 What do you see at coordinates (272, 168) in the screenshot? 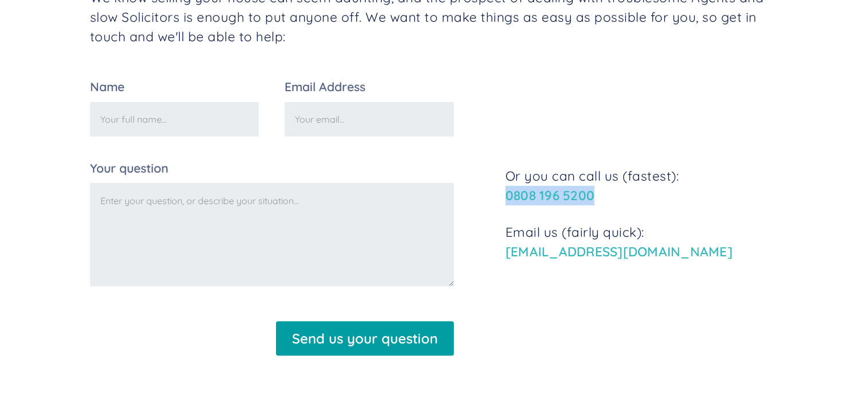
I see `label: Your question` at bounding box center [272, 168].